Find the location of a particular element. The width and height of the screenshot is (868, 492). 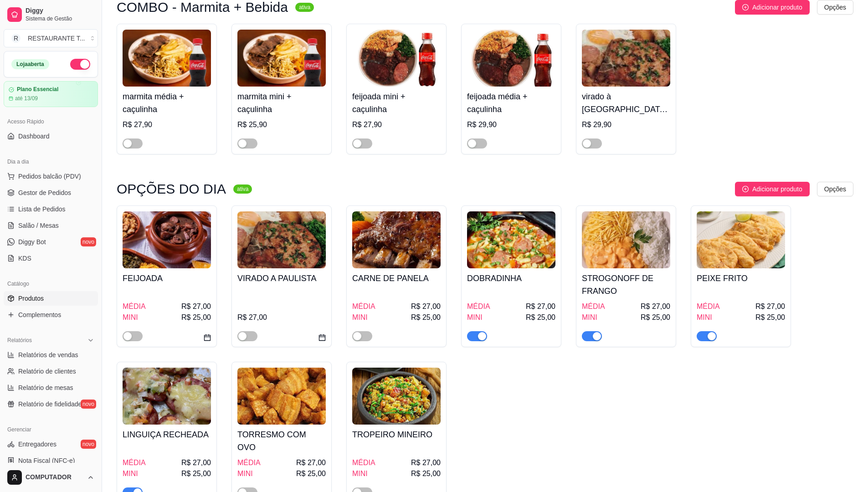

div: RESTAURANTE T ... is located at coordinates (57, 38).